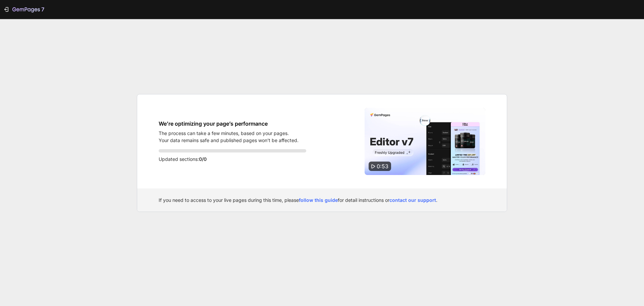  I want to click on span: 0:53, so click(383, 166).